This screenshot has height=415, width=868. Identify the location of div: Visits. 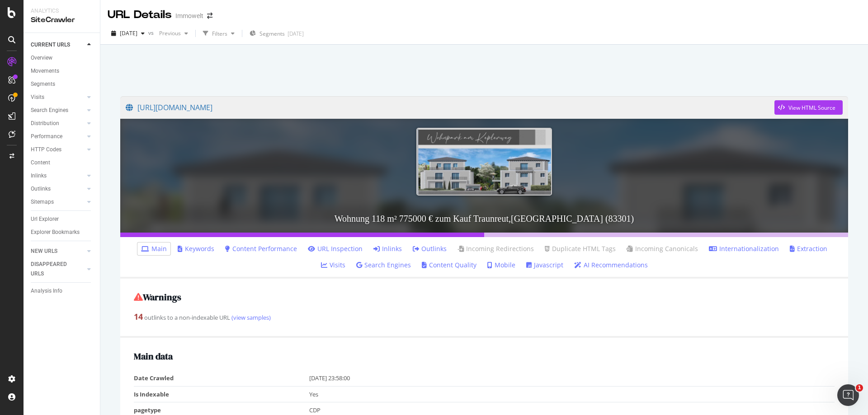
(38, 97).